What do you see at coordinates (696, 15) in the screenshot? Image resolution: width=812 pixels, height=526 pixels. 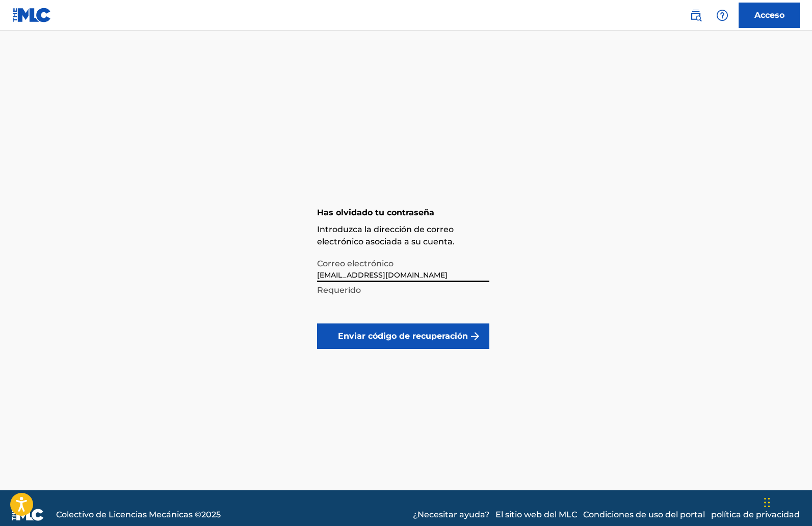 I see `img: buscar` at bounding box center [696, 15].